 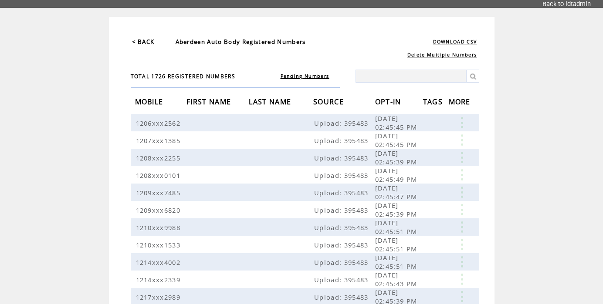 I want to click on span: TOTAL 1726 REGISTERED NUMBERS, so click(x=183, y=76).